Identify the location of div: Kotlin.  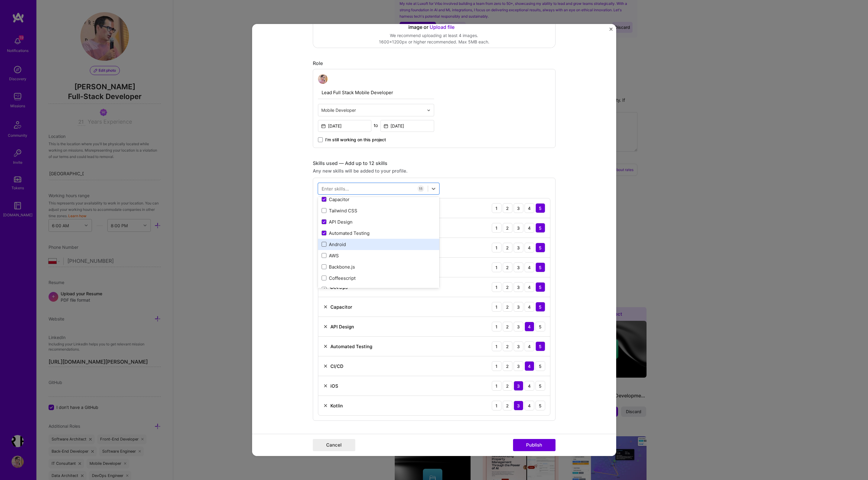
(337, 405).